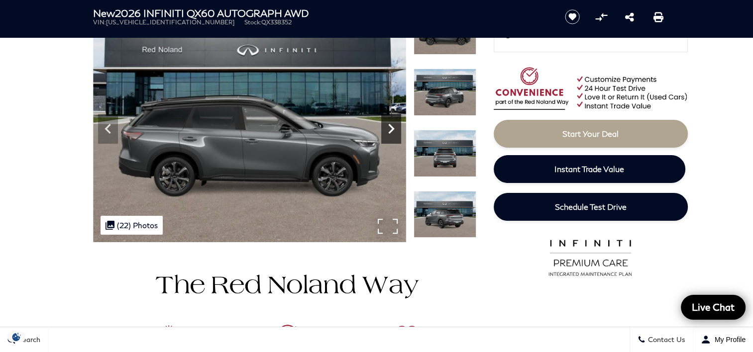 Image resolution: width=753 pixels, height=352 pixels. I want to click on img: Opt-Out Icon, so click(16, 337).